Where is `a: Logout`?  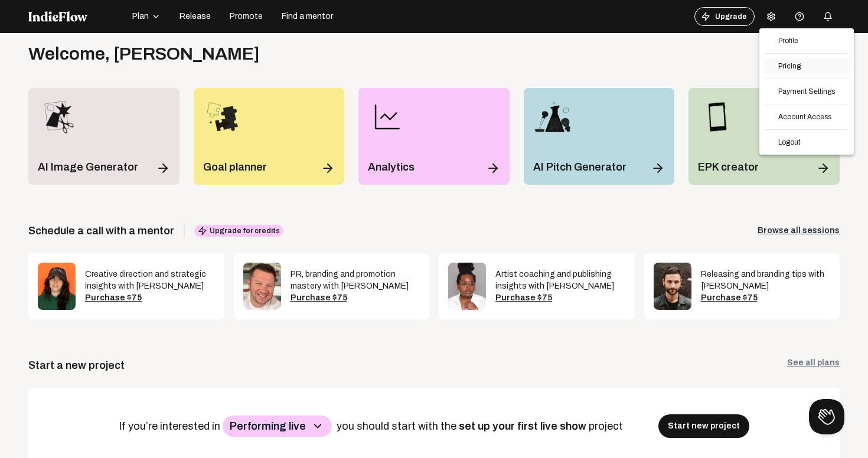
a: Logout is located at coordinates (806, 142).